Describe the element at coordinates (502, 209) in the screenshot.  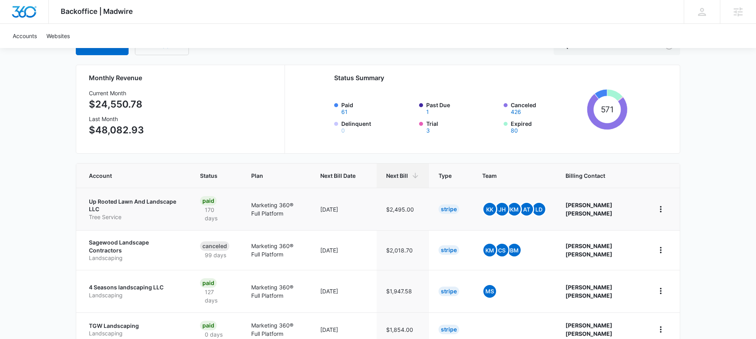
I see `span: JH` at that location.